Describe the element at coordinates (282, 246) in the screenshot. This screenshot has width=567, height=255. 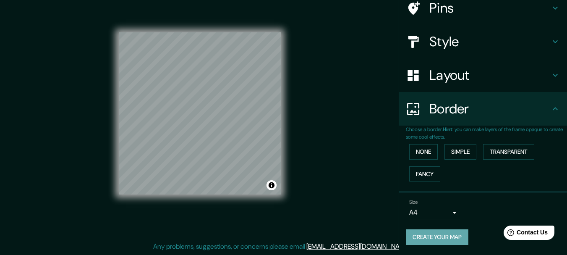
I see `p: Any problems, suggestions, or concerns please email .` at that location.